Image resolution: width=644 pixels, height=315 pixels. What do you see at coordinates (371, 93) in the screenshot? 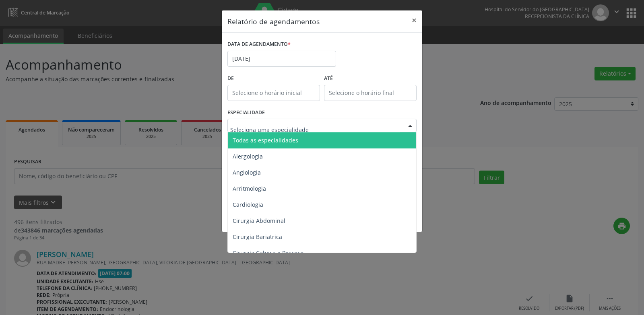
I see `input: Selecione o horário final` at bounding box center [371, 93].